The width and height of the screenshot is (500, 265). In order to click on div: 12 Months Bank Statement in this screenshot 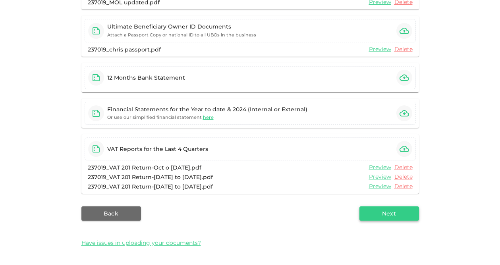, I will do `click(146, 78)`.